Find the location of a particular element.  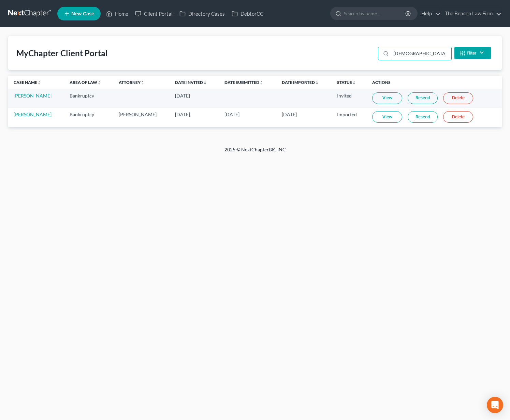

a: Directory Cases is located at coordinates (202, 14).